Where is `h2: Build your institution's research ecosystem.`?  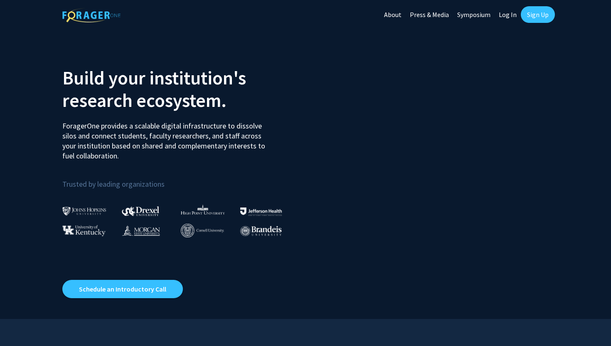
h2: Build your institution's research ecosystem. is located at coordinates (181, 89).